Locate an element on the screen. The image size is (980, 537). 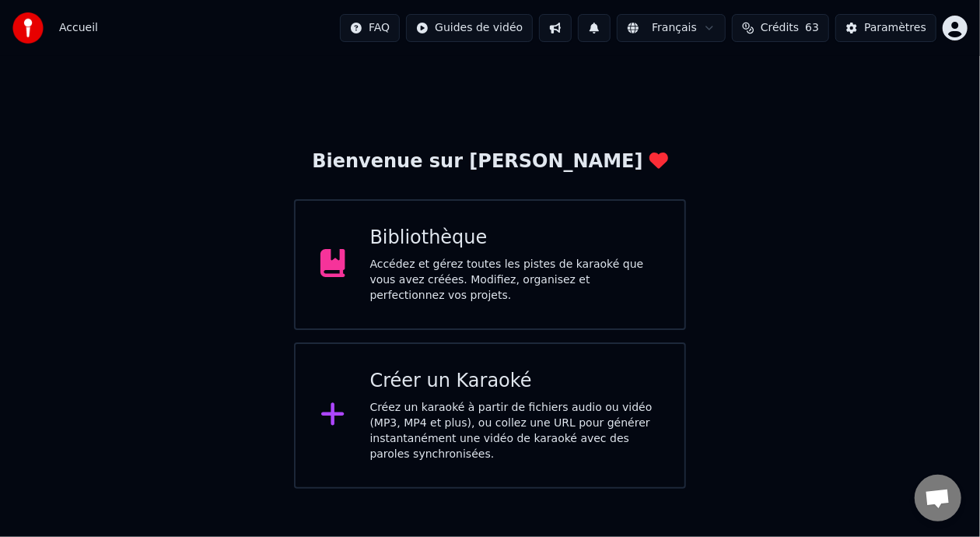
span: Crédits is located at coordinates (779, 28).